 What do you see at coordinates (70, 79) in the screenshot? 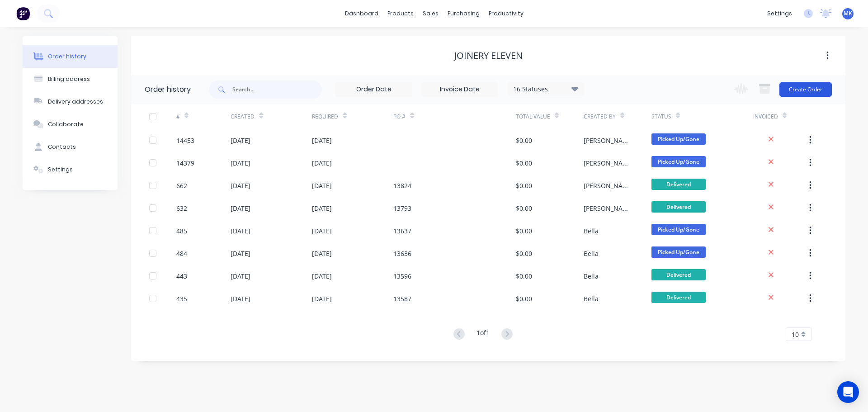
I see `button: Billing address` at bounding box center [70, 79].